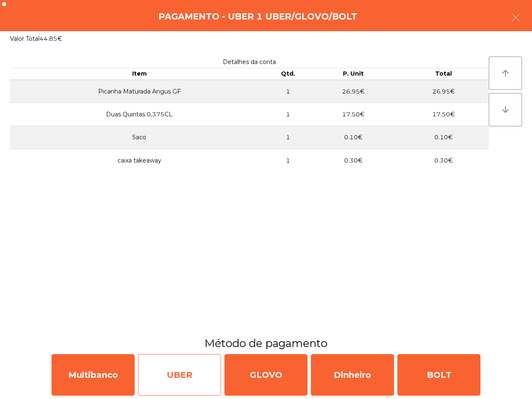  What do you see at coordinates (139, 114) in the screenshot?
I see `td: Duas Quintas 0,375CL` at bounding box center [139, 114].